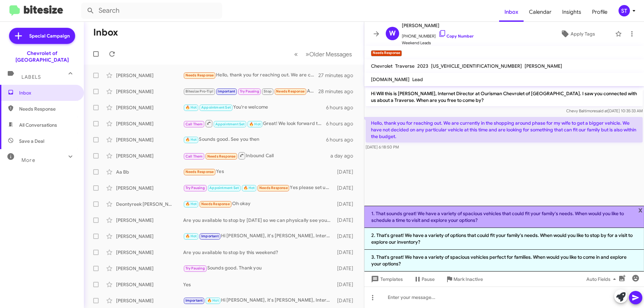 The width and height of the screenshot is (644, 308). Describe the element at coordinates (386, 279) in the screenshot. I see `button: Templates` at that location.